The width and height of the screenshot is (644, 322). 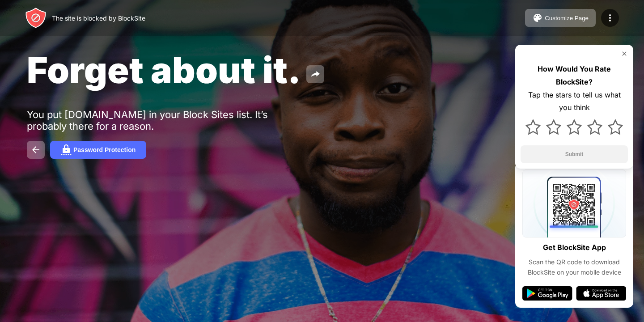 What do you see at coordinates (164, 69) in the screenshot?
I see `span: Forget about it.` at bounding box center [164, 69].